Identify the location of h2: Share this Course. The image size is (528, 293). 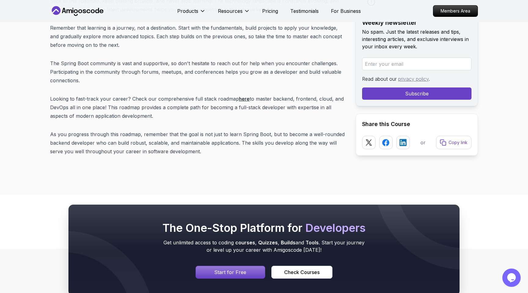
(417, 124).